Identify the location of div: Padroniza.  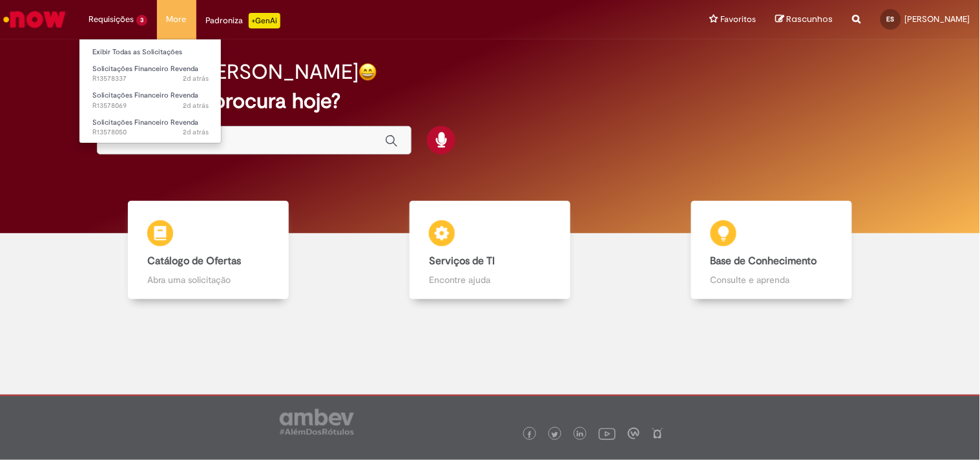
(243, 20).